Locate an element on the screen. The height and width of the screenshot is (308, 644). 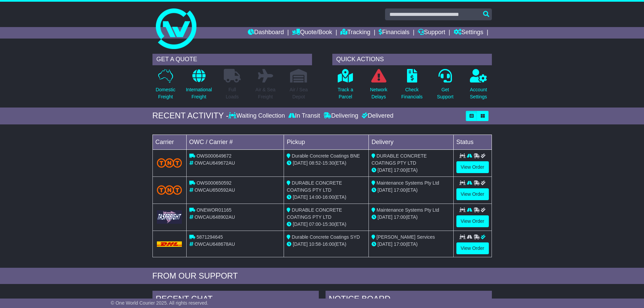
a: Quote/Book is located at coordinates (312, 33).